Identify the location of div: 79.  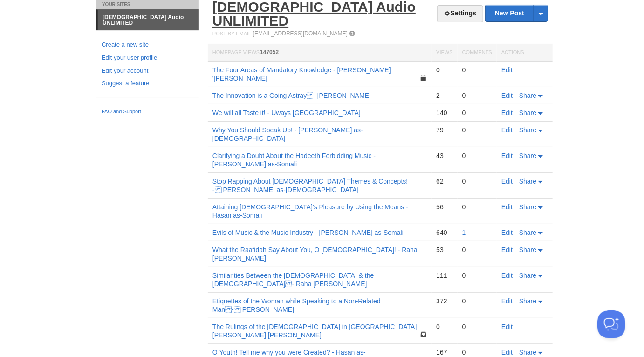
(444, 130).